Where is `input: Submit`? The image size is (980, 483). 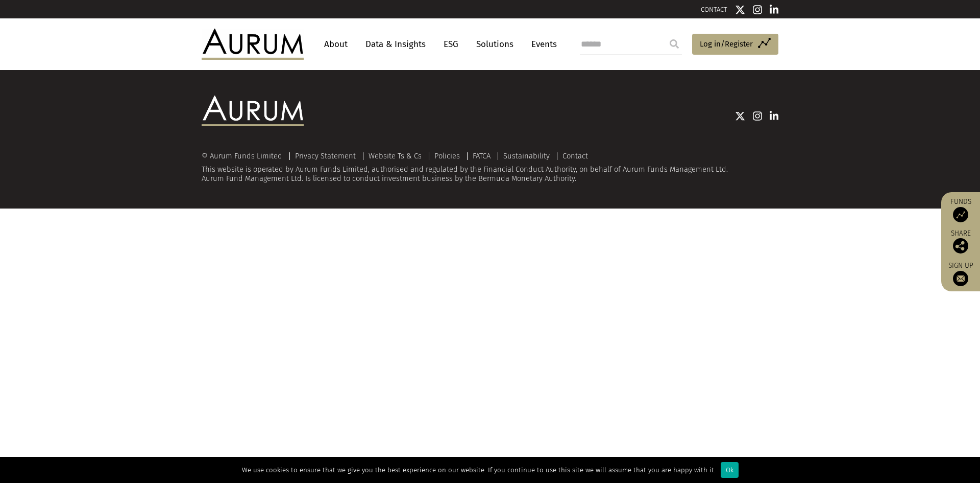 input: Submit is located at coordinates (675, 44).